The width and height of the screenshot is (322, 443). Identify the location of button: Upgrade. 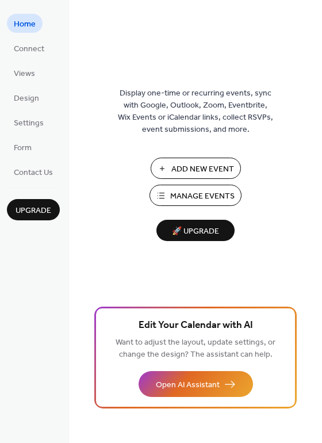
(33, 210).